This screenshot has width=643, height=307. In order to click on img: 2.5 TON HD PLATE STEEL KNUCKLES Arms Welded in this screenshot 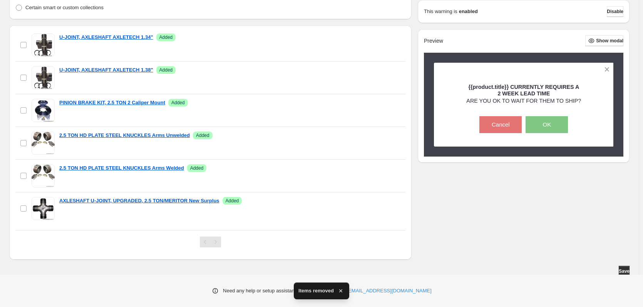, I will do `click(43, 176)`.